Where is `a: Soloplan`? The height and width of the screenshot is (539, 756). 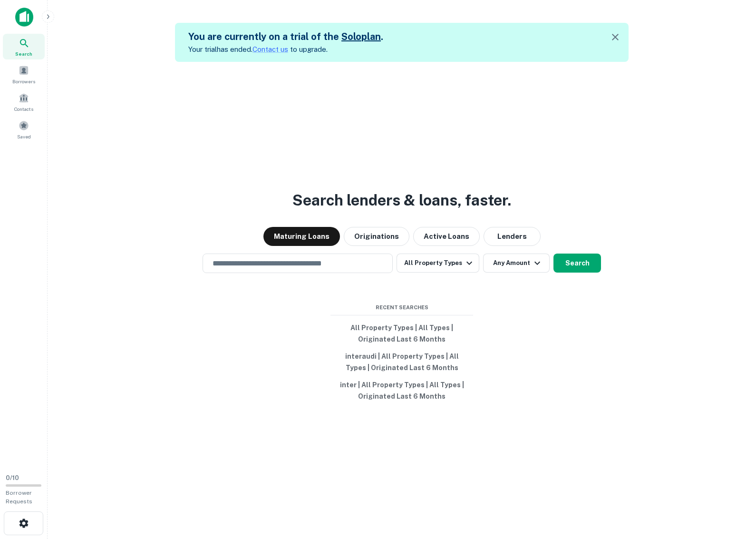
a: Soloplan is located at coordinates (361, 37).